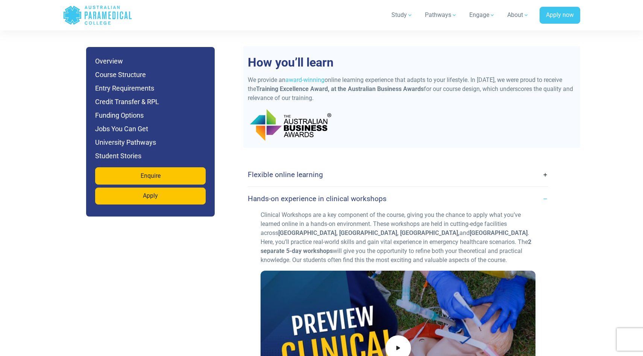 The width and height of the screenshot is (643, 356). Describe the element at coordinates (340, 89) in the screenshot. I see `strong: Training Excellence Award, at the Australian Business Awards` at that location.